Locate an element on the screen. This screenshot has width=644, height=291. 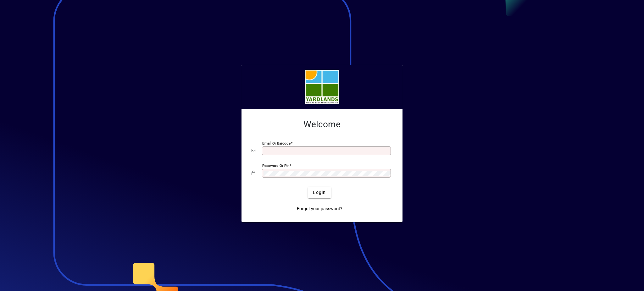
span: Login is located at coordinates (319, 193).